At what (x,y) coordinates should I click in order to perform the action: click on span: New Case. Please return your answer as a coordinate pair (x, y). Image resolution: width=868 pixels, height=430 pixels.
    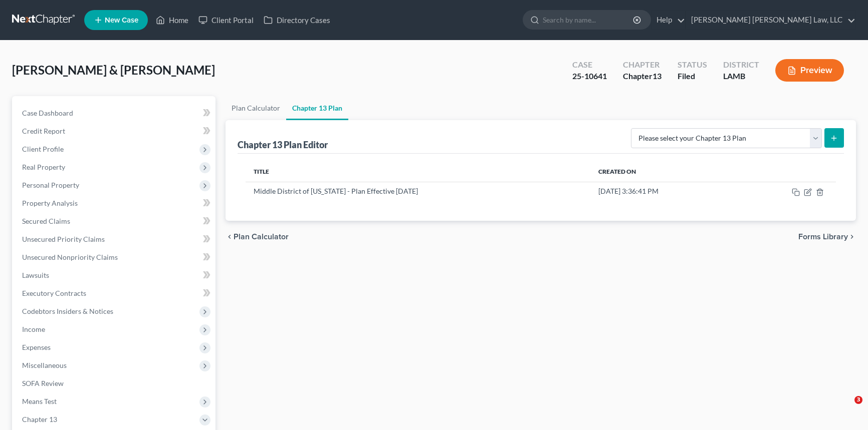
    Looking at the image, I should click on (121, 20).